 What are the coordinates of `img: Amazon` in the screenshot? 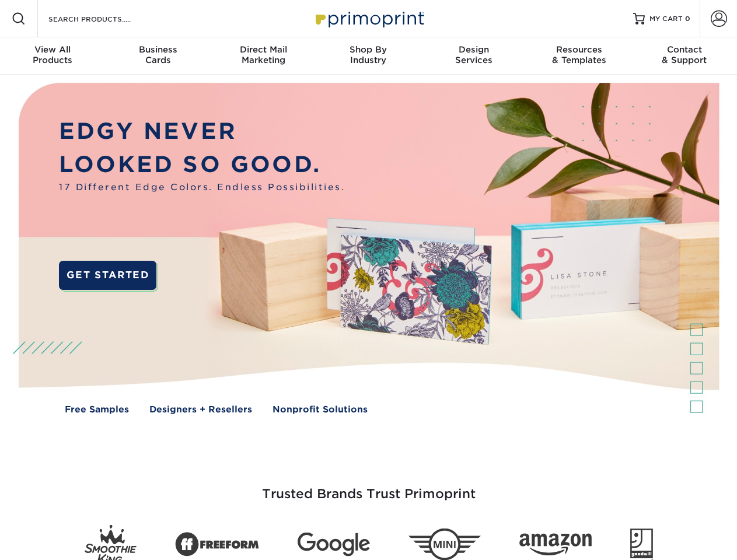 It's located at (556, 545).